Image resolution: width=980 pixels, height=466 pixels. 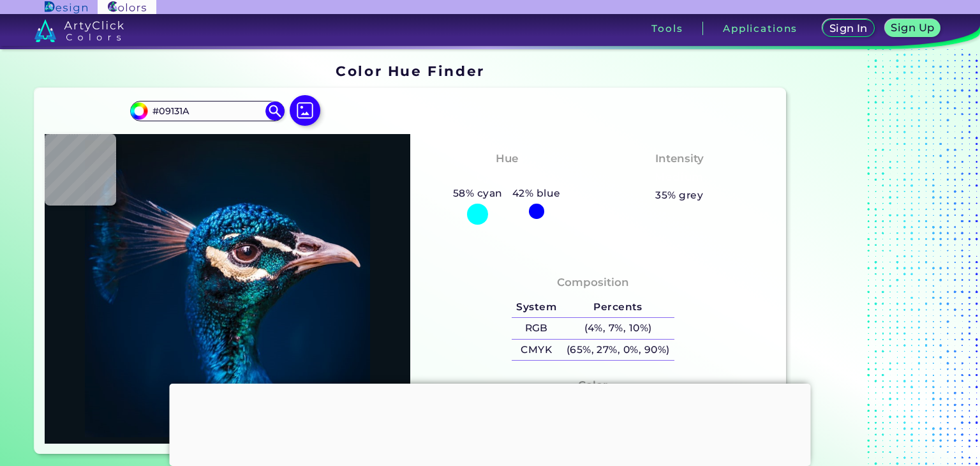 What do you see at coordinates (537, 307) in the screenshot?
I see `h5: System` at bounding box center [537, 307].